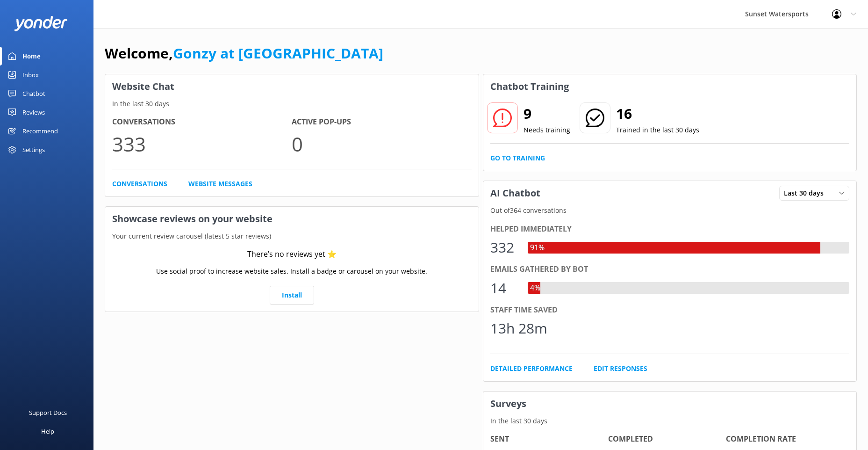  Describe the element at coordinates (657, 114) in the screenshot. I see `h2: 16` at that location.